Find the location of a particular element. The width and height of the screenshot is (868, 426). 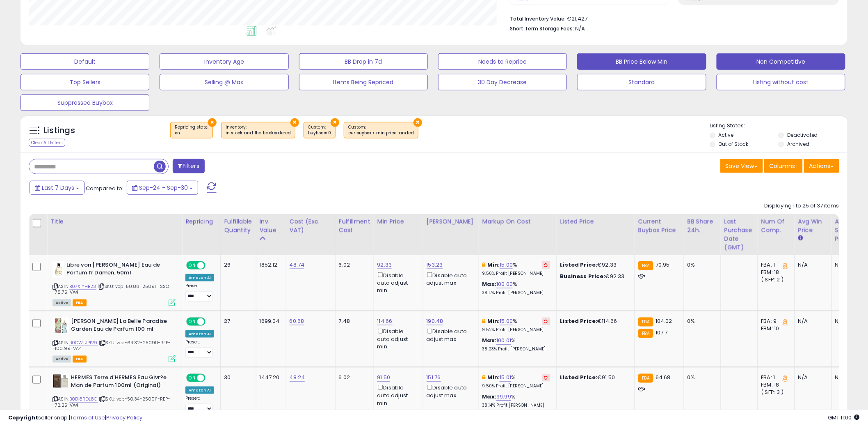

button: Filters is located at coordinates (189, 166).